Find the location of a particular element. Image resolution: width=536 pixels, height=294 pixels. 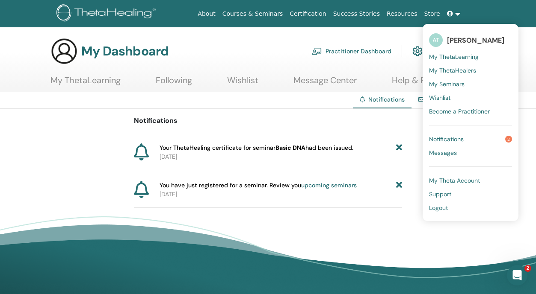

a: Logout is located at coordinates (470, 208).